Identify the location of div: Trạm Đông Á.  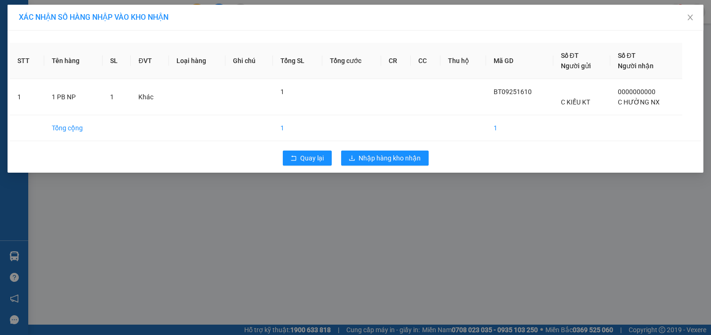
(37, 19).